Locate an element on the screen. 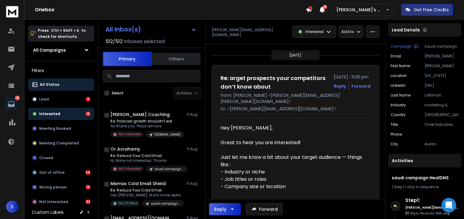 This screenshot has height=219, width=464. button: Meeting Booked is located at coordinates (61, 129).